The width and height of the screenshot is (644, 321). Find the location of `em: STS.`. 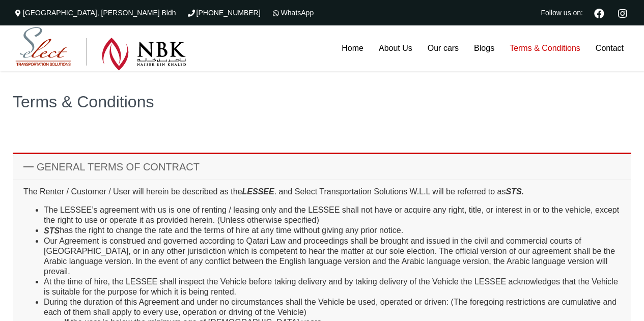

em: STS. is located at coordinates (515, 192).